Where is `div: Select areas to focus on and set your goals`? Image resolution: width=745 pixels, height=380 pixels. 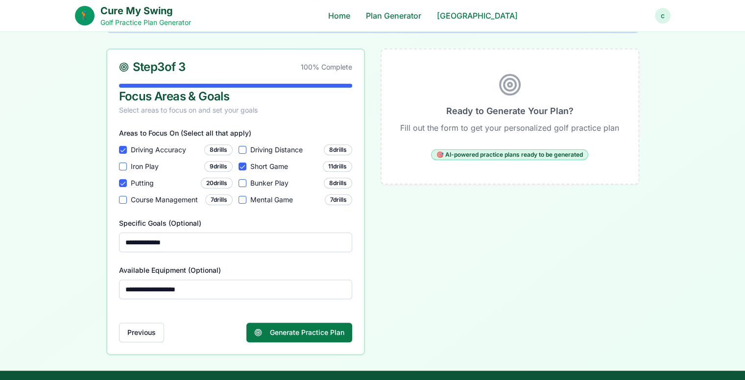 div: Select areas to focus on and set your goals is located at coordinates (236, 110).